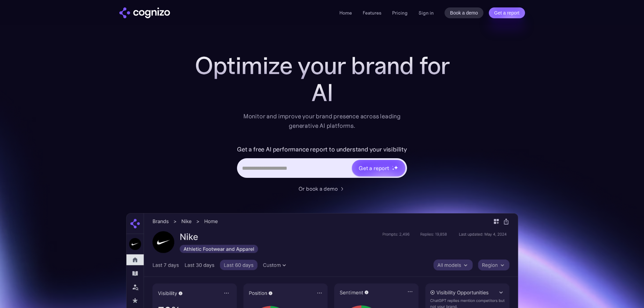  What do you see at coordinates (322, 66) in the screenshot?
I see `h1: Optimize your brand for` at bounding box center [322, 66].